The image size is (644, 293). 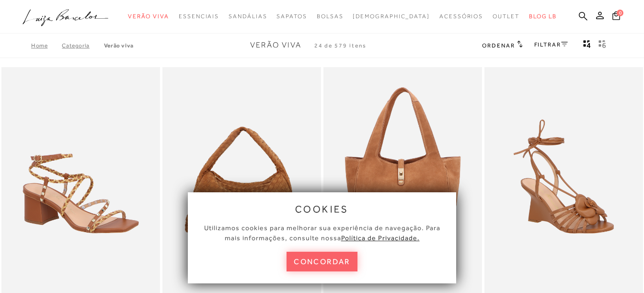 What do you see at coordinates (341, 46) in the screenshot?
I see `span: 24 de 579 itens` at bounding box center [341, 46].